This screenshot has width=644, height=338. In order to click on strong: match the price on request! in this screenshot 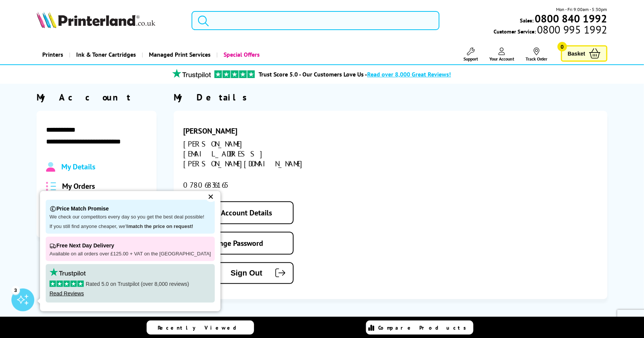, I will do `click(161, 226)`.